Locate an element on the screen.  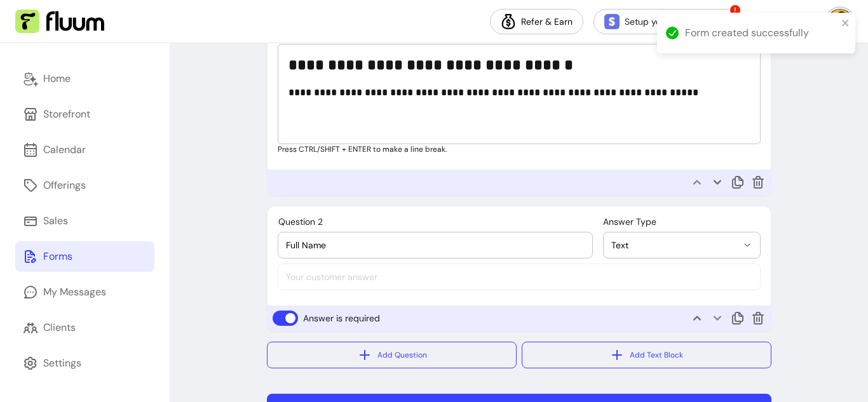
div: Home is located at coordinates (56, 79).